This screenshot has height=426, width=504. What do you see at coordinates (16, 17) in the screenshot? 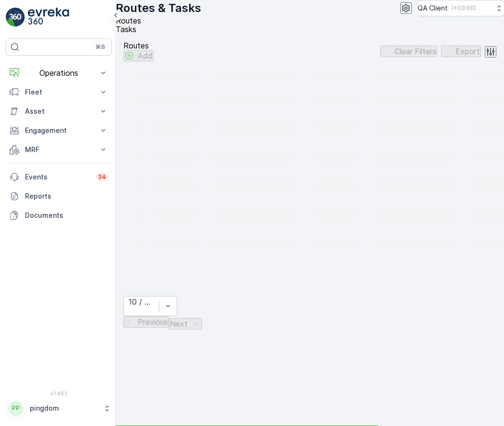
I see `img: logo` at bounding box center [16, 17].